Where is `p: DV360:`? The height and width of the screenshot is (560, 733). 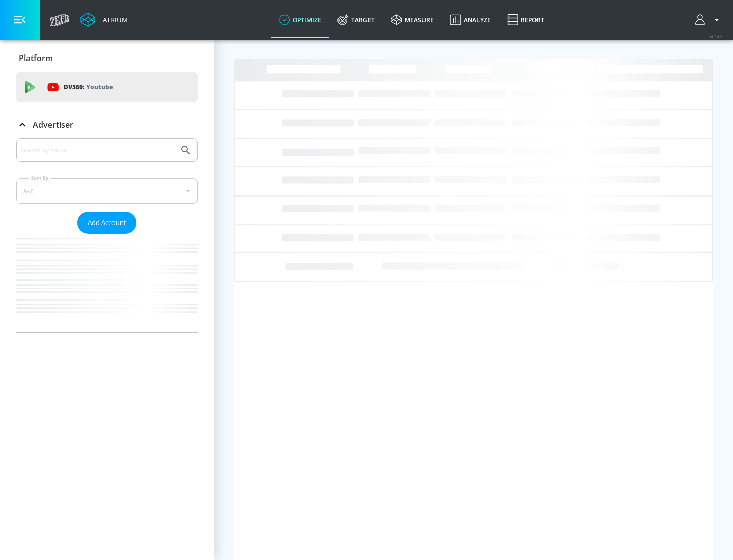 p: DV360: is located at coordinates (88, 87).